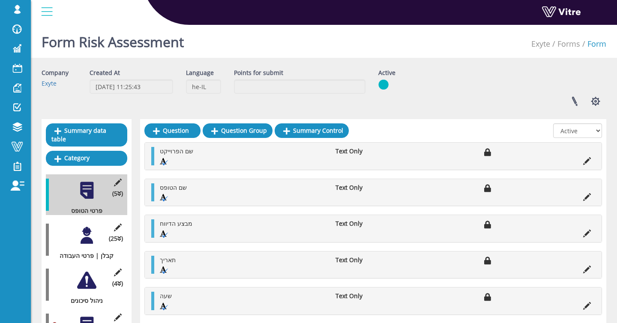 The image size is (617, 323). Describe the element at coordinates (83, 211) in the screenshot. I see `div: פרטי הטופס` at that location.